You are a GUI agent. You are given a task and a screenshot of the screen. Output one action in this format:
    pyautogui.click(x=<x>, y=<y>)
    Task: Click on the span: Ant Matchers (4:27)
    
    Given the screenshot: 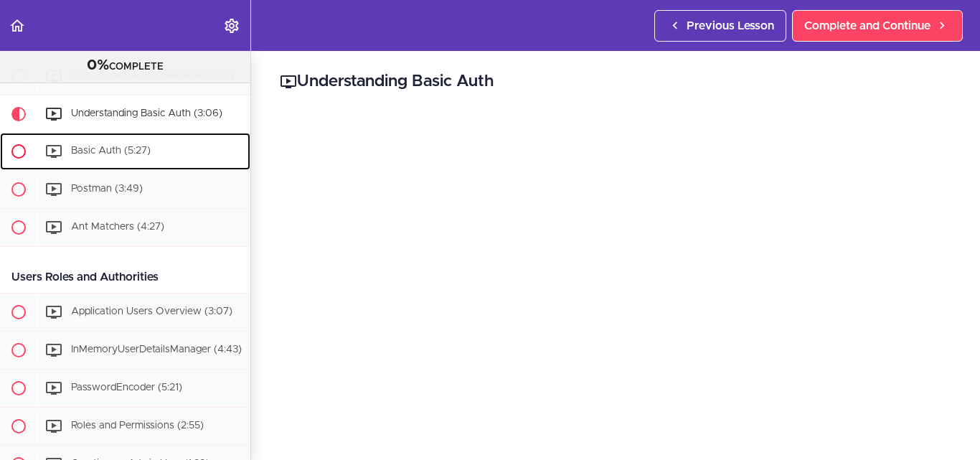 What is the action you would take?
    pyautogui.click(x=117, y=227)
    